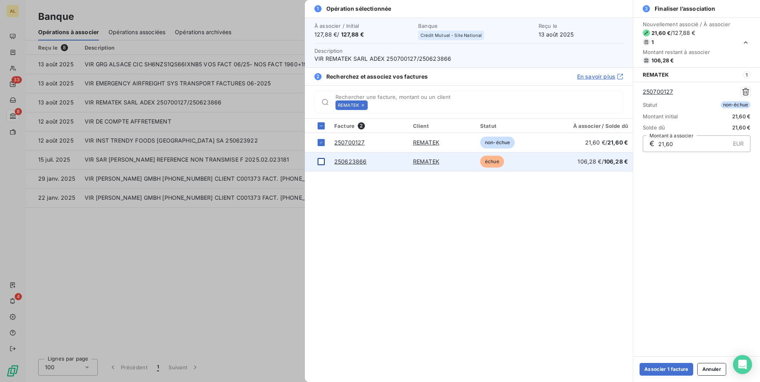 The image size is (760, 382). I want to click on span: 127,88 €, so click(353, 34).